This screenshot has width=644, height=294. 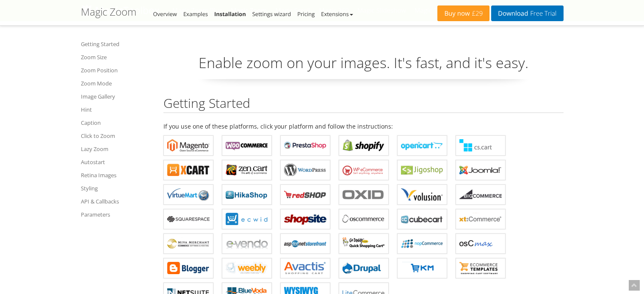 I want to click on a: Magic Zoom for ShopSite, so click(x=305, y=219).